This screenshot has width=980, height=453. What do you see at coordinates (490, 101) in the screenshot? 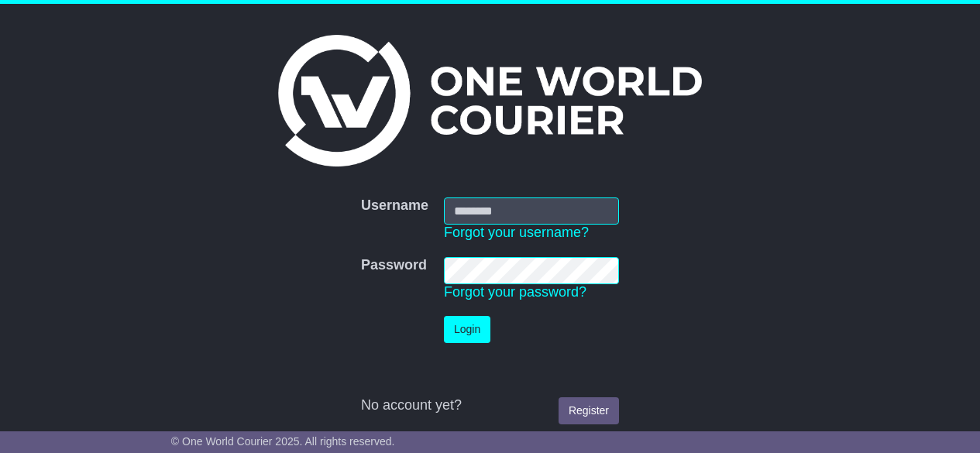
I see `img: One World` at bounding box center [490, 101].